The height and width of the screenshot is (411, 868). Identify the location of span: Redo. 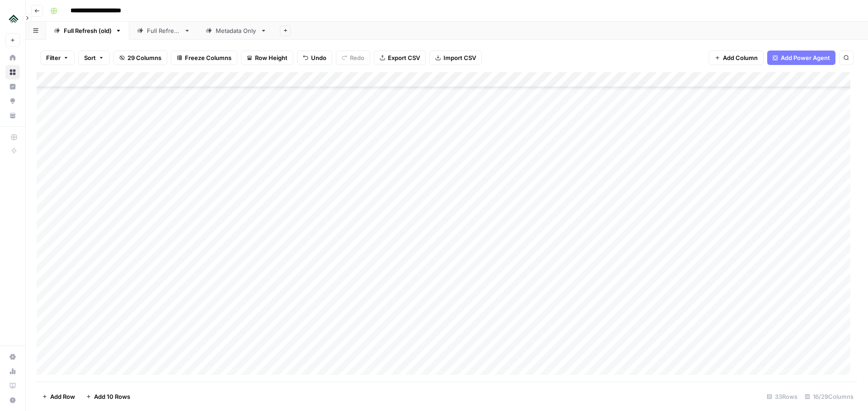
(357, 58).